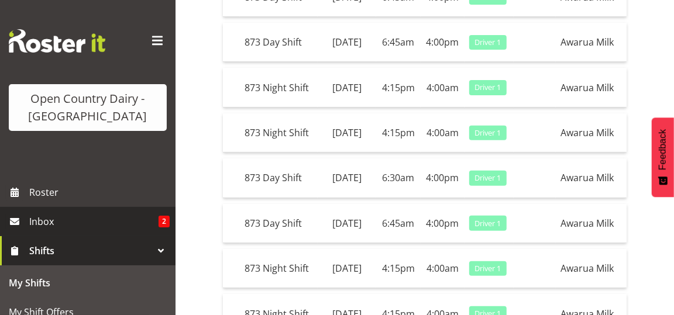 Image resolution: width=674 pixels, height=315 pixels. What do you see at coordinates (88, 283) in the screenshot?
I see `a: My Shifts` at bounding box center [88, 283].